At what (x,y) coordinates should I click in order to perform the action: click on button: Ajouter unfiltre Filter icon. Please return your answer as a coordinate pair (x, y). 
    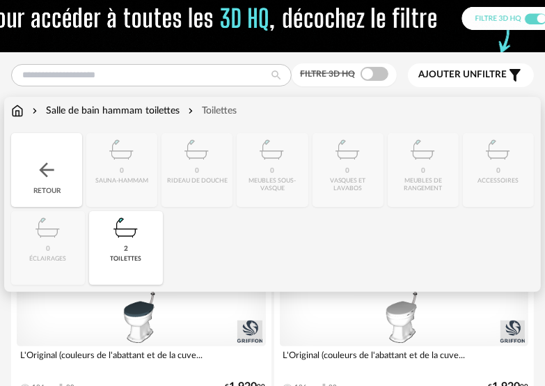
    Looking at the image, I should click on (471, 75).